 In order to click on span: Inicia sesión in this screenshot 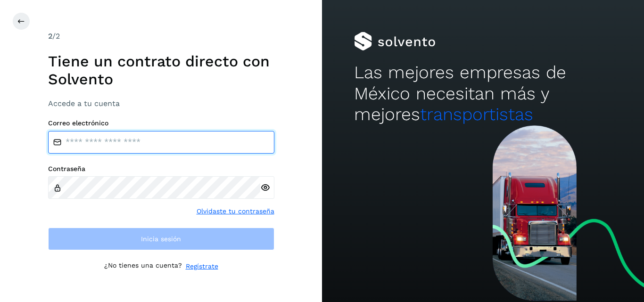, I will do `click(161, 239)`.